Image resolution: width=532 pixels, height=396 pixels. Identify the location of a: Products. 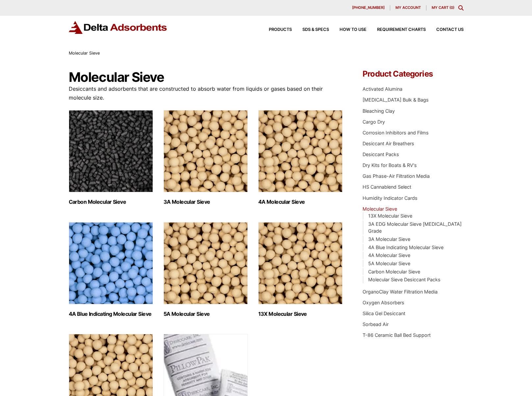
(275, 29).